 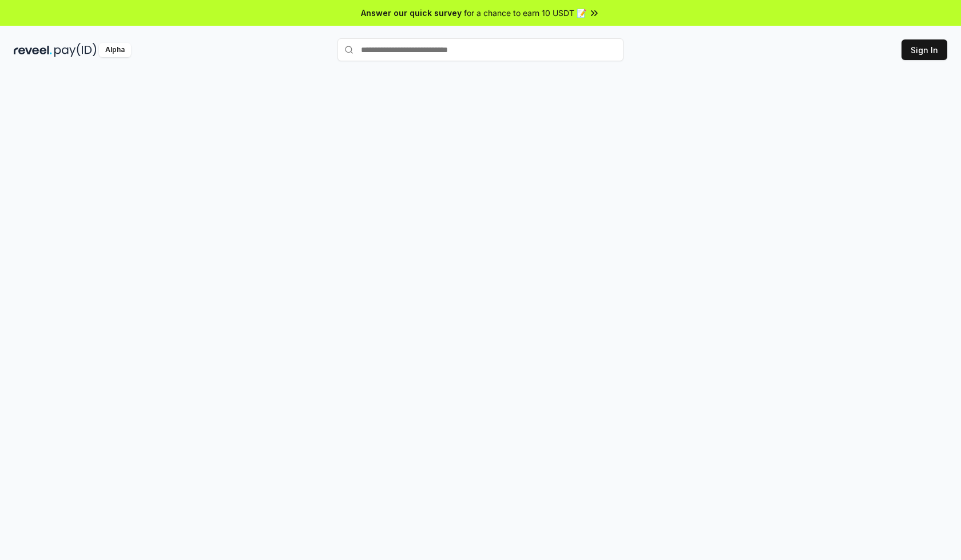 What do you see at coordinates (525, 12) in the screenshot?
I see `span: for a chance to earn 10 USDT 📝` at bounding box center [525, 12].